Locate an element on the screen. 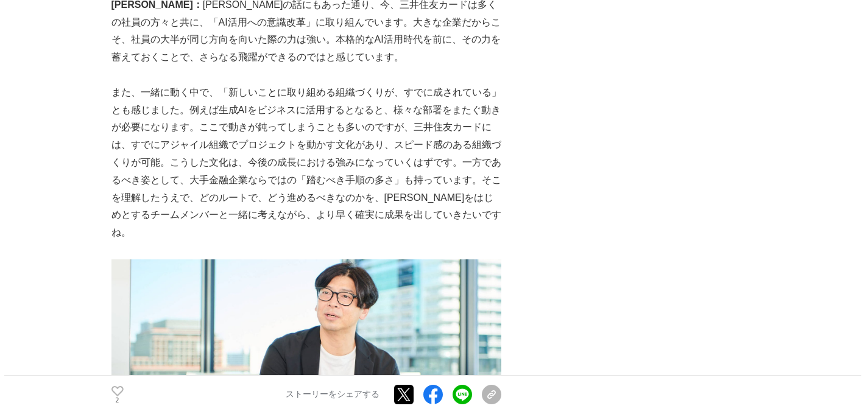  p: また、一緒に動く中で、「新しいことに取り組める組織づくりが、すでに成されている」とも感じました。例えば生成AIをビジネスに活用するとなると、様々な部署をまたぐ動きが必要になります。ここで動きが鈍... is located at coordinates (306, 162).